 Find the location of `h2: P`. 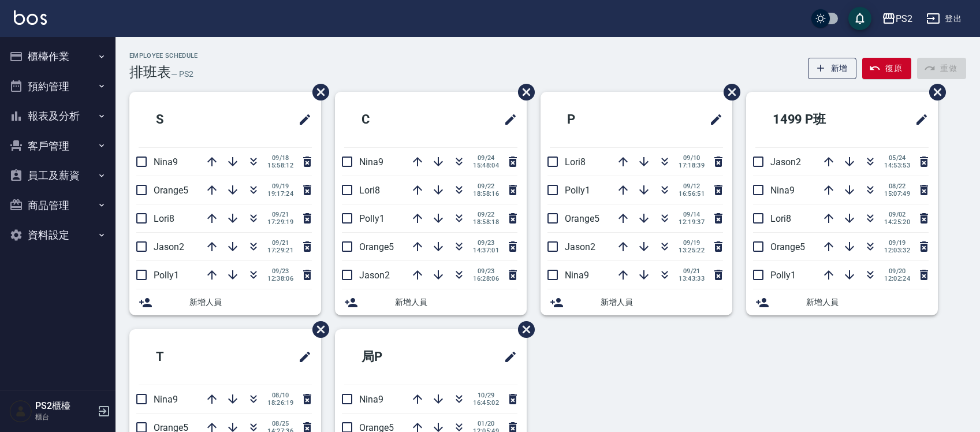

h2: P is located at coordinates (598, 119).